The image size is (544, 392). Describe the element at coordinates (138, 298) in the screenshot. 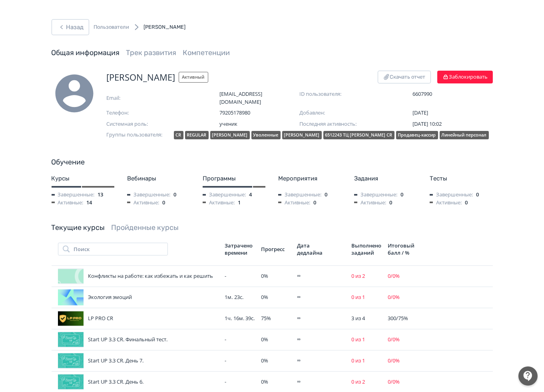

I see `div: Экология эмоций` at that location.